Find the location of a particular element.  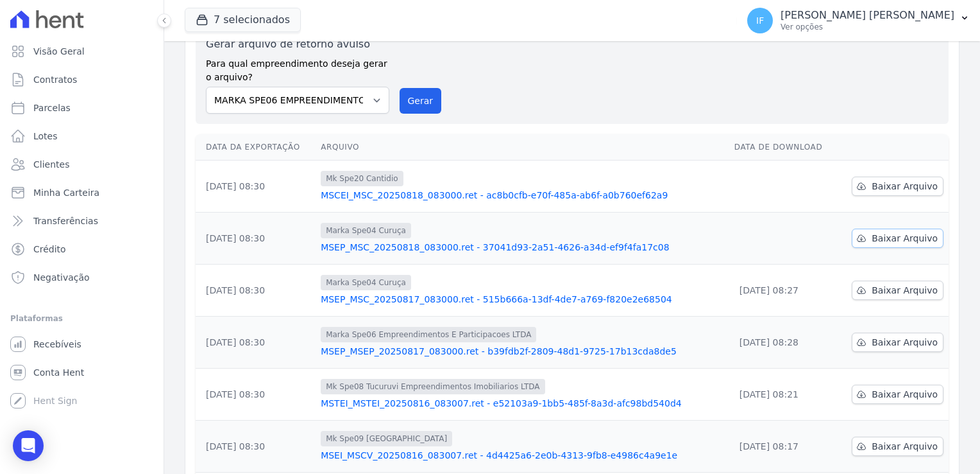

a: MSEP_MSC_20250817_083000.ret - 515b666a-13df-4de7-a769-f820e2e68504 is located at coordinates (522, 299).